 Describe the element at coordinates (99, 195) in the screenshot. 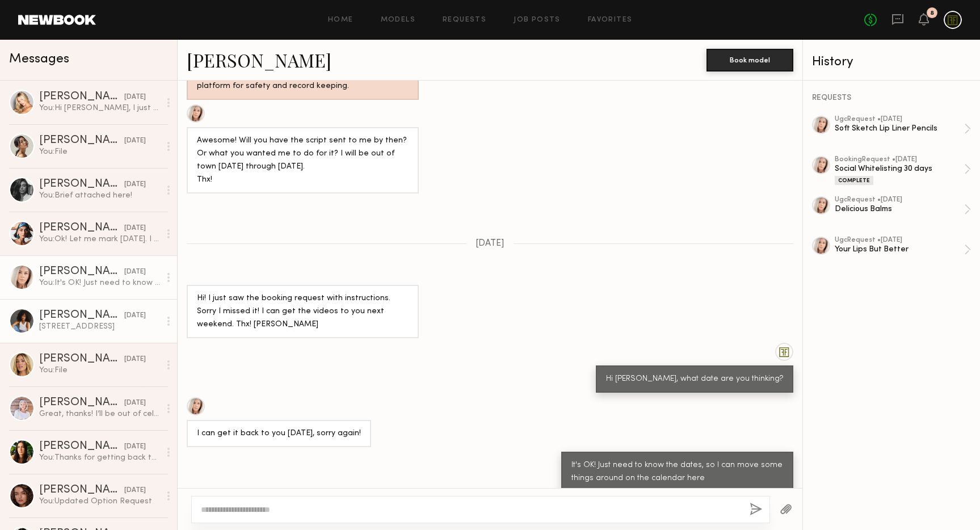

I see `div: You: Brief attached here!` at that location.